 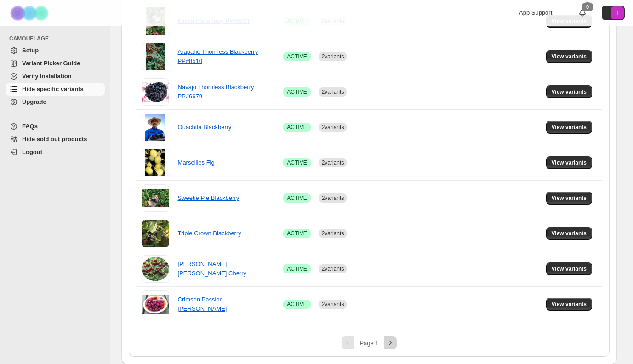 I want to click on span: Page 1, so click(x=369, y=343).